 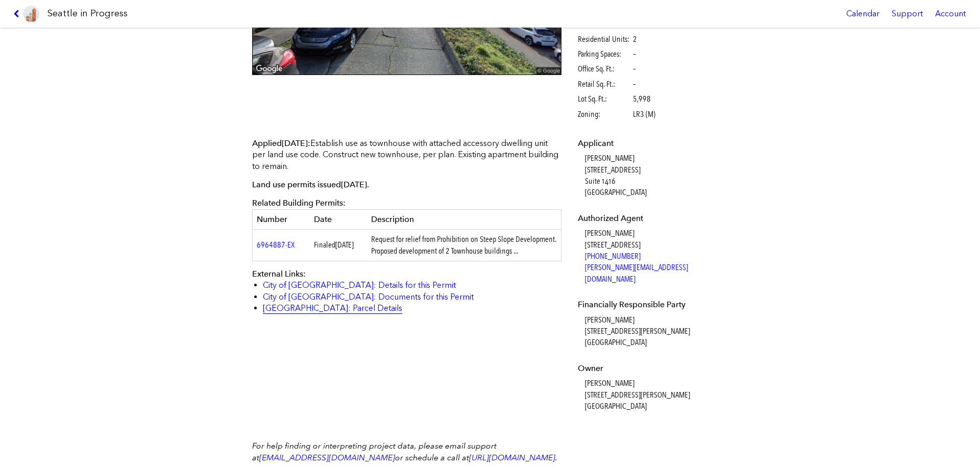 I want to click on span: Retail Sq. Ft.:, so click(x=604, y=84).